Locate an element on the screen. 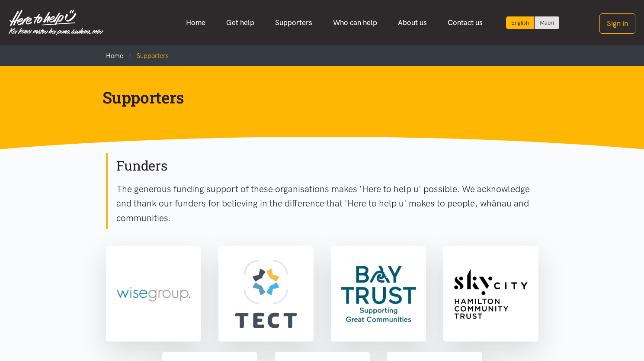 The image size is (644, 361). img: Home is located at coordinates (56, 23).